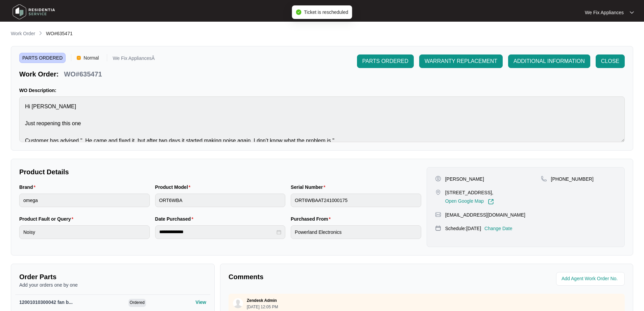 Image resolution: width=644 pixels, height=311 pixels. What do you see at coordinates (611, 61) in the screenshot?
I see `button: CLOSE` at bounding box center [611, 61].